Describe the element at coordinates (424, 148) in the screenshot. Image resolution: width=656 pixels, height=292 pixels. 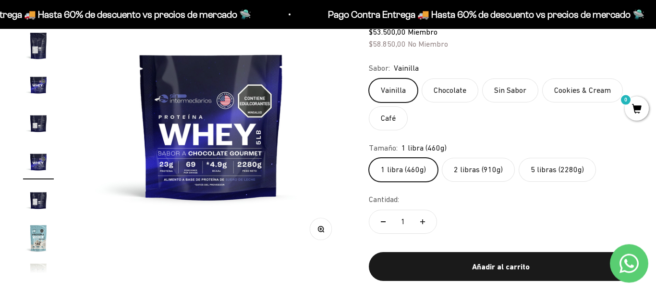
I see `span: 1 libra (460g)` at that location.